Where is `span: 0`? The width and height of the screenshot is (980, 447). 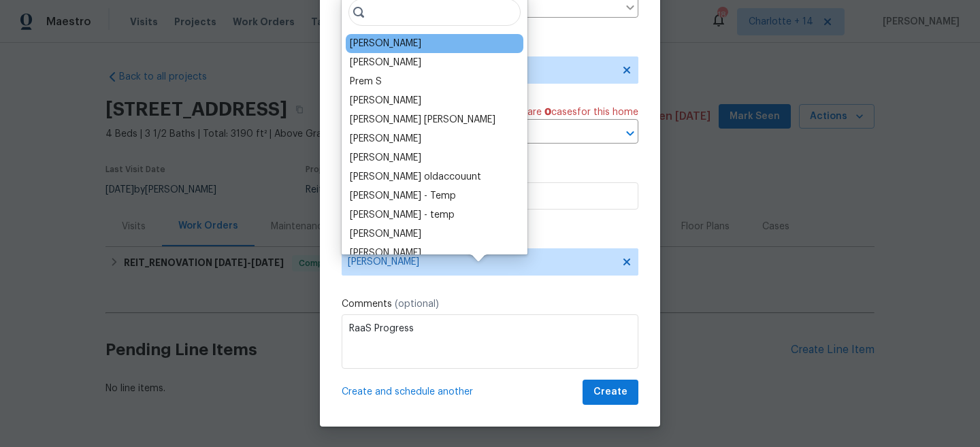
span: 0 is located at coordinates (548, 112).